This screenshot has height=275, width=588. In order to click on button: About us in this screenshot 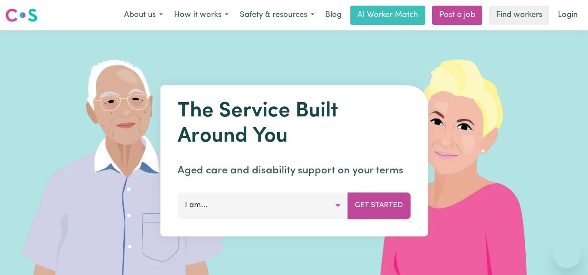, I will do `click(143, 15)`.